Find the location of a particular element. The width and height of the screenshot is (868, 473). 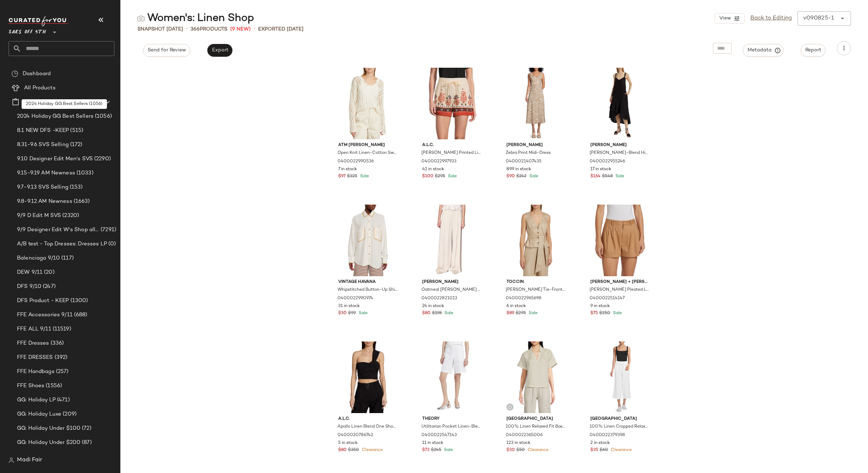

span: $35 is located at coordinates (594, 450).